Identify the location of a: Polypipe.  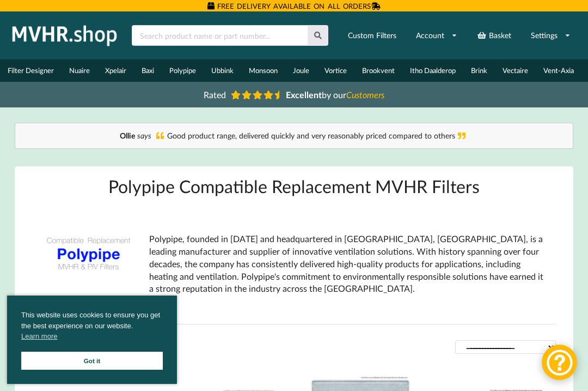
(183, 70).